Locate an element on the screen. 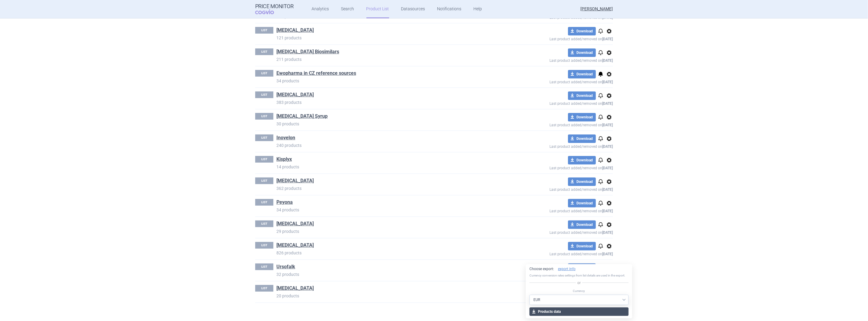 Image resolution: width=868 pixels, height=321 pixels. p: 30 products is located at coordinates (391, 123).